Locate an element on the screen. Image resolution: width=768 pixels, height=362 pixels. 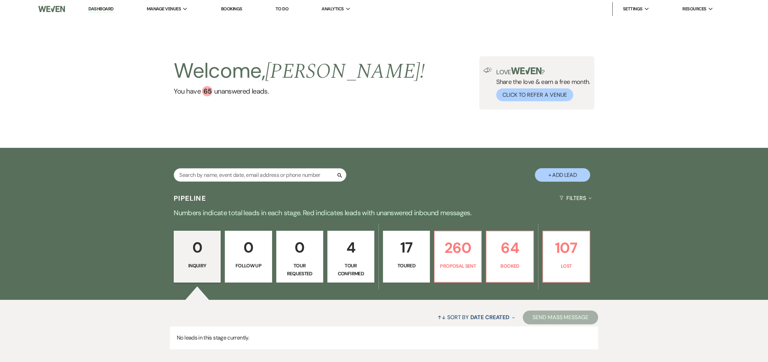
span: Settings is located at coordinates (633, 9).